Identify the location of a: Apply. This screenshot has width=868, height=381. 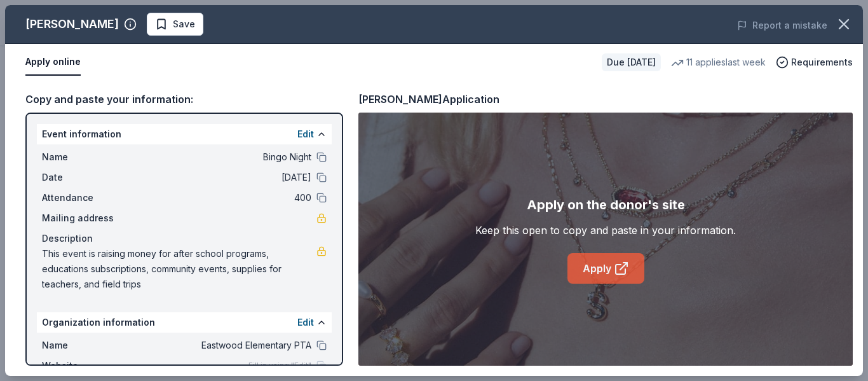
(605, 268).